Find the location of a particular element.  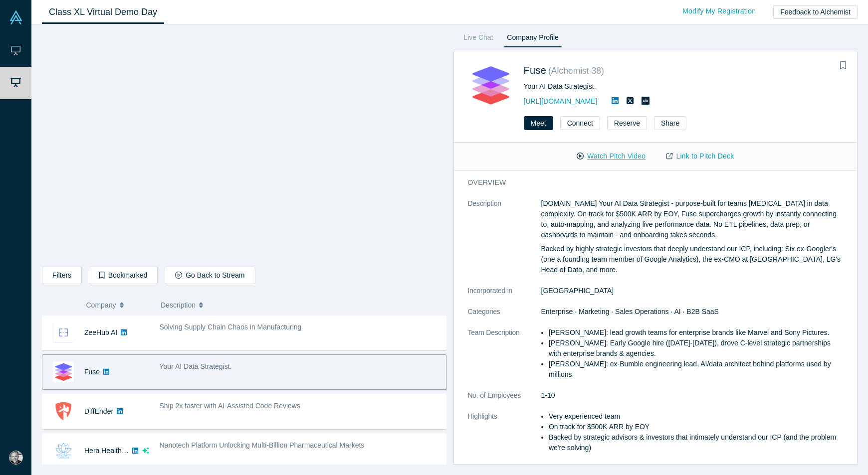

a: Hera Health Solutions is located at coordinates (119, 451).